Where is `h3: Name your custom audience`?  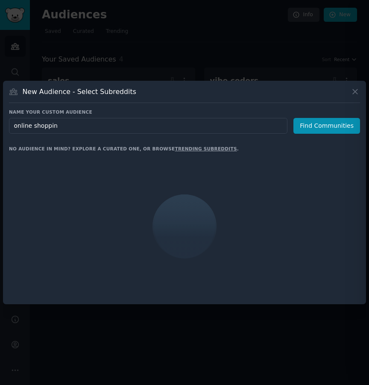 h3: Name your custom audience is located at coordinates (184, 112).